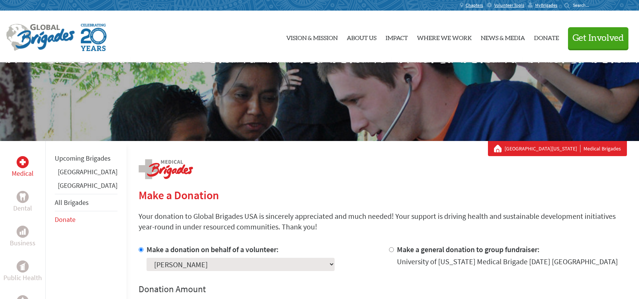  Describe the element at coordinates (166, 169) in the screenshot. I see `img: logo-medical.png` at that location.